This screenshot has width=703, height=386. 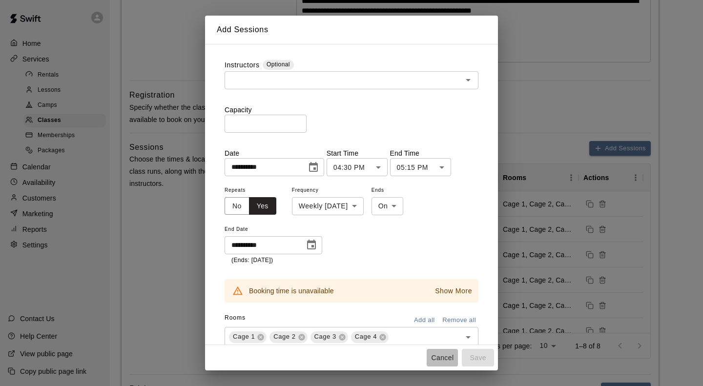 What do you see at coordinates (273, 229) in the screenshot?
I see `span: End Date` at bounding box center [273, 229].